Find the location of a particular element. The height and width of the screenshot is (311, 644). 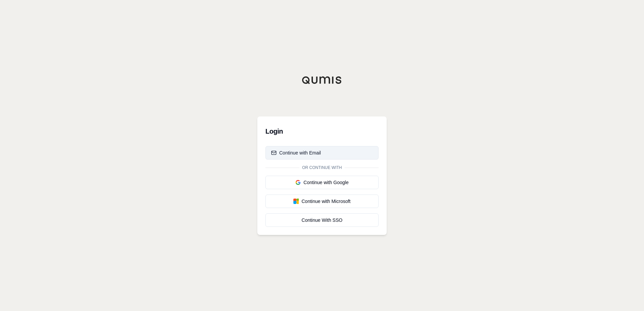

h3: Login is located at coordinates (322, 131).